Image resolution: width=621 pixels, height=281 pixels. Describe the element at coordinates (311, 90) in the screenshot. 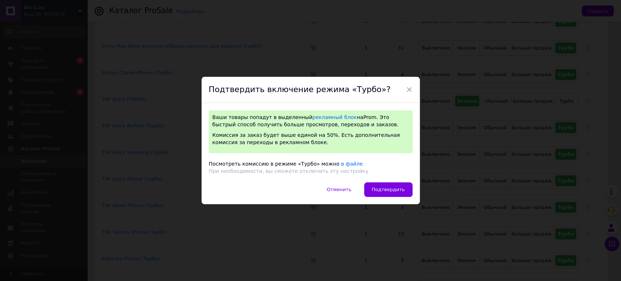

I see `div: Подтвердить включение режима «Турбо»?` at that location.